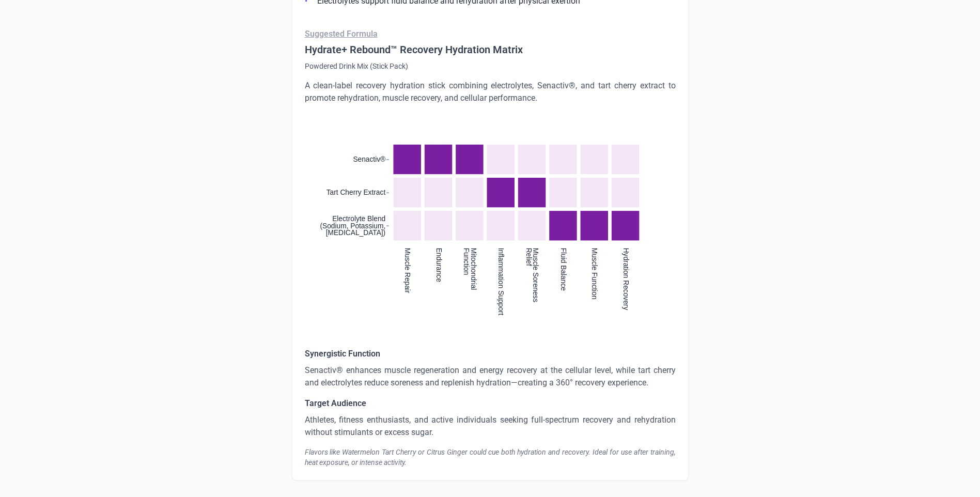 The width and height of the screenshot is (980, 497). What do you see at coordinates (407, 270) in the screenshot?
I see `text: Muscle Repair` at bounding box center [407, 270].